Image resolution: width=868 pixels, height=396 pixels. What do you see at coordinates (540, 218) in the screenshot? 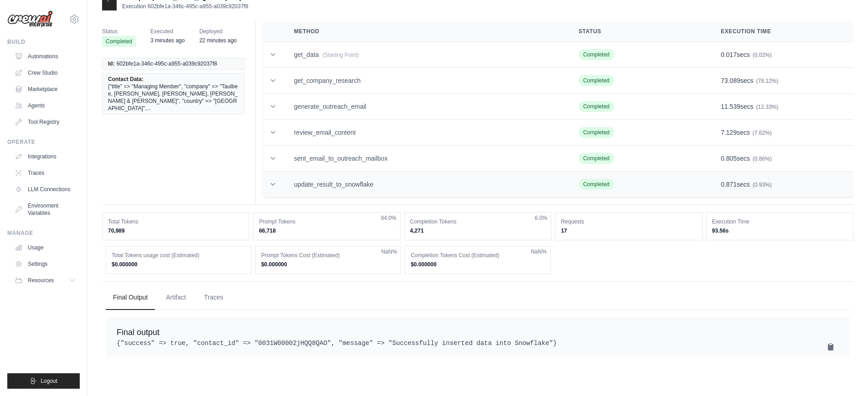
I see `span: 6.0%` at bounding box center [540, 218].